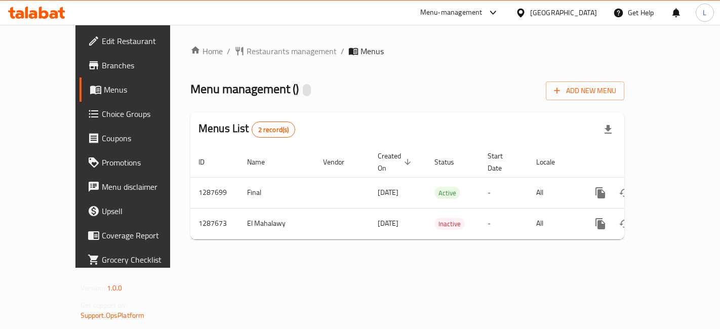 Image resolution: width=720 pixels, height=329 pixels. Describe the element at coordinates (144, 114) in the screenshot. I see `span: Choice Groups` at that location.